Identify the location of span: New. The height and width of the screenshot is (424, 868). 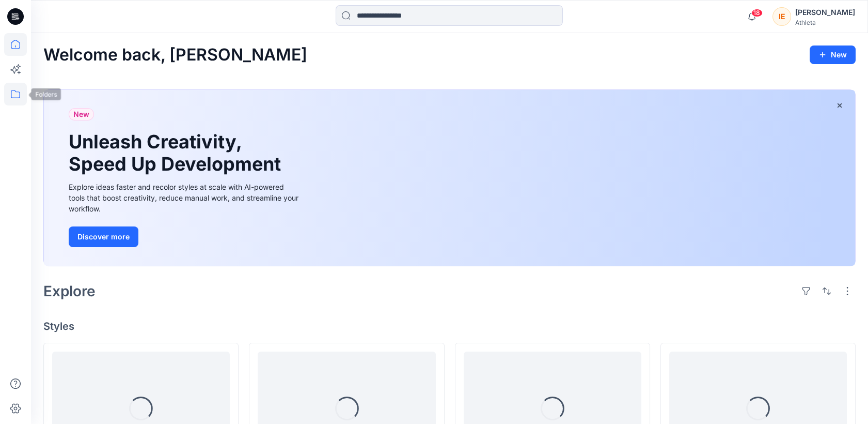
(81, 115).